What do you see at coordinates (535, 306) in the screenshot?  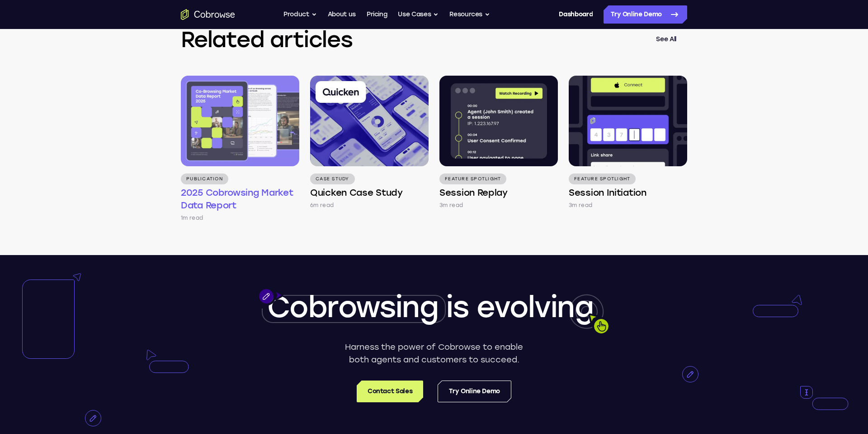 I see `span: evolving` at bounding box center [535, 306].